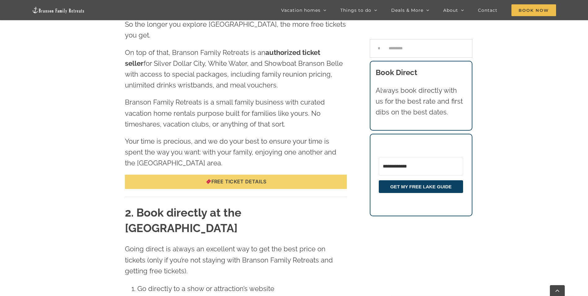 The image size is (588, 296). I want to click on b: Book Direct, so click(396, 72).